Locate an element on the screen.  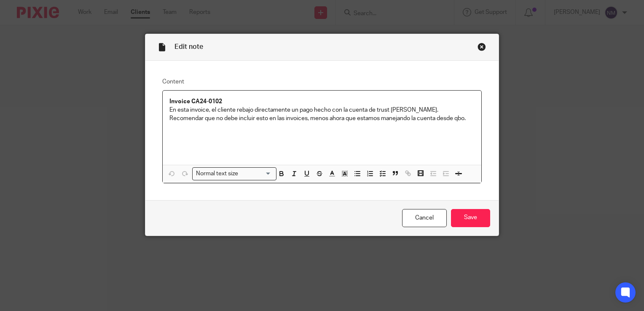
span: Edit note is located at coordinates (189, 47).